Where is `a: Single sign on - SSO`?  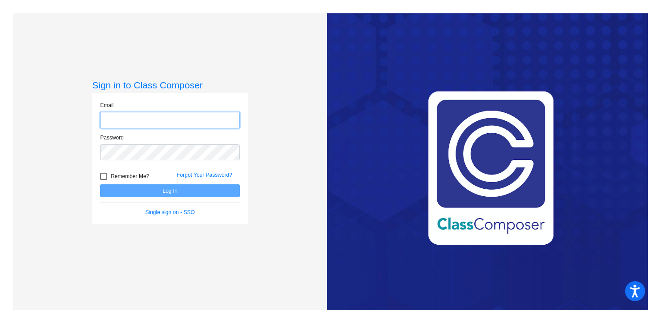 a: Single sign on - SSO is located at coordinates (170, 213).